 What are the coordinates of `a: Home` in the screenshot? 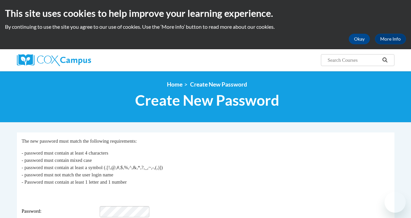 It's located at (174, 84).